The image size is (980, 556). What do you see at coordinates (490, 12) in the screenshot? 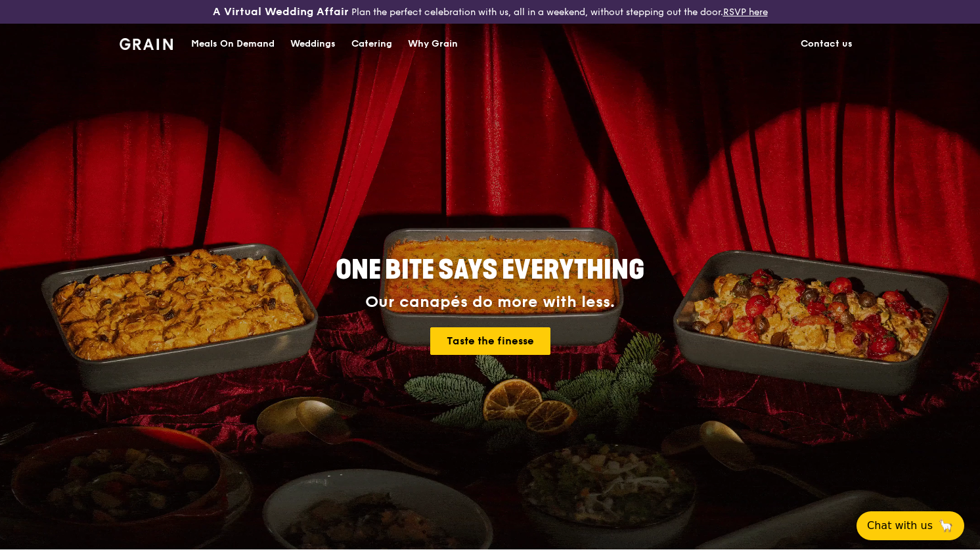
I see `div: Plan the perfect celebration with us, all in a weekend, without stepping out the door.` at bounding box center [490, 12].